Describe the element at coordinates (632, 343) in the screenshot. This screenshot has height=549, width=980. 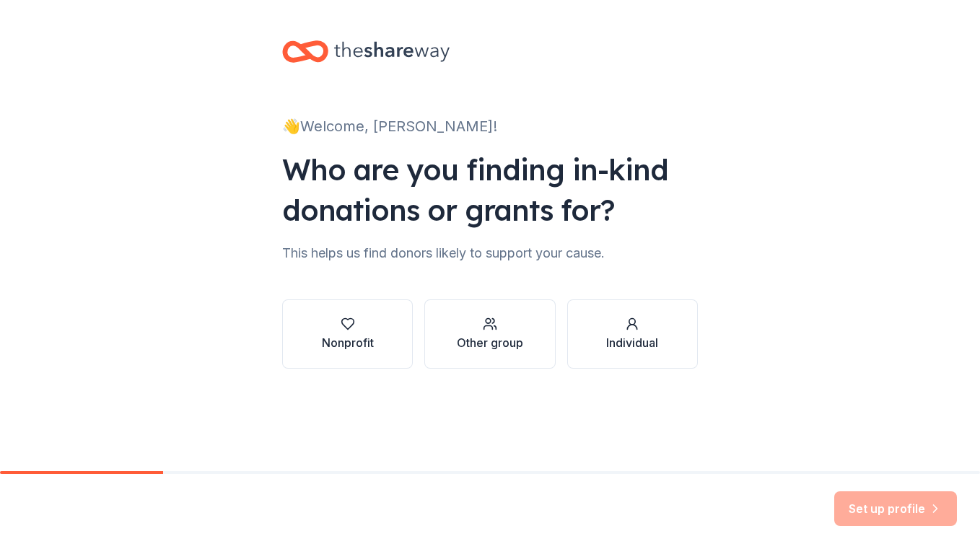
I see `div: Individual` at that location.